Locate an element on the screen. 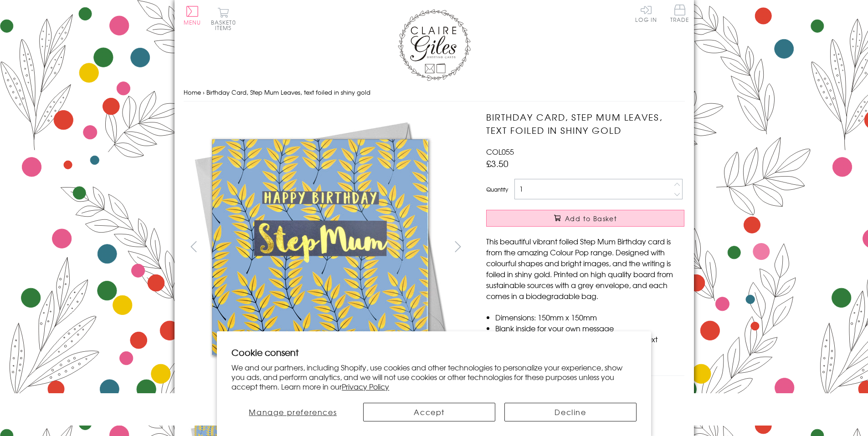 This screenshot has width=868, height=436. span: COL055 is located at coordinates (500, 151).